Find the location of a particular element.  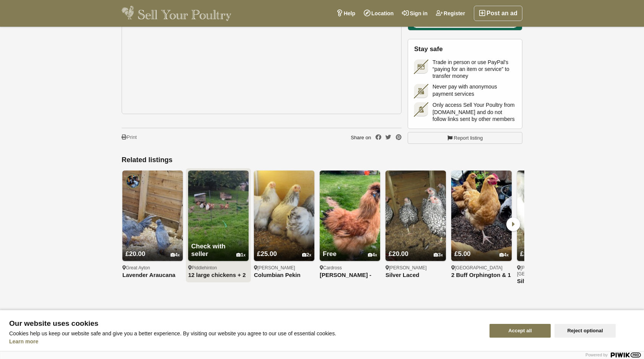

a: Print is located at coordinates (129, 138).